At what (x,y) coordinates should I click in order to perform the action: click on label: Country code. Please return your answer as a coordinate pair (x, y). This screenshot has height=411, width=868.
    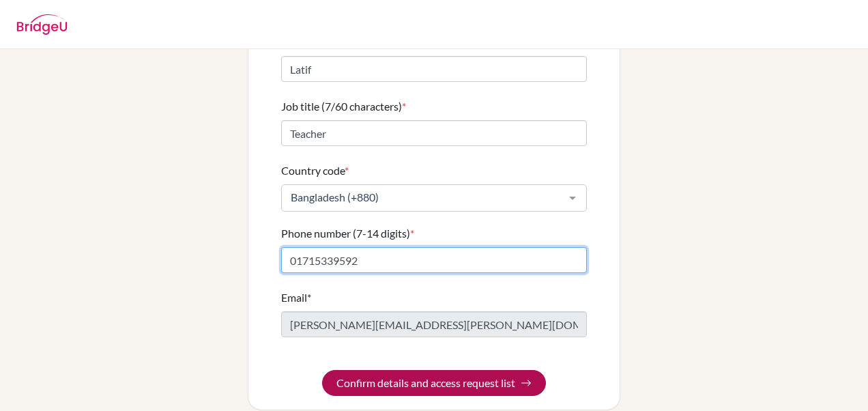
    Looking at the image, I should click on (315, 171).